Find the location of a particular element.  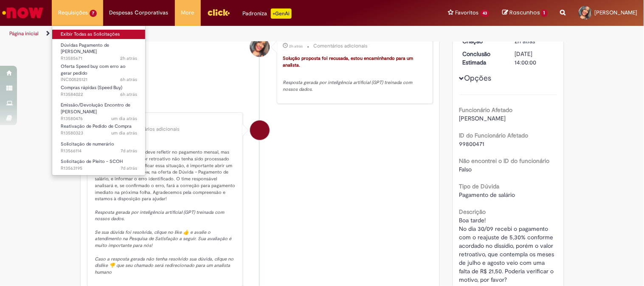

span: Rascunhos is located at coordinates (525, 12).